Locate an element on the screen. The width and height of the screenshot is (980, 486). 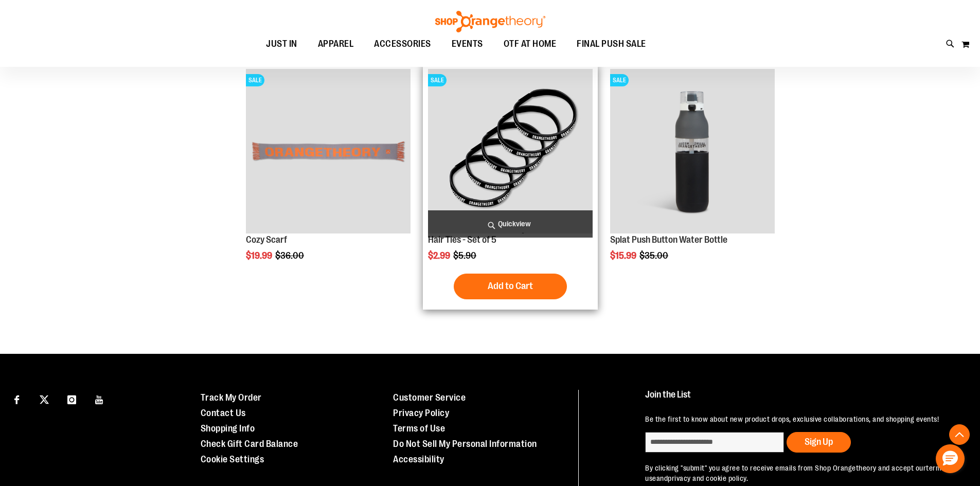
p: By clicking "submit" you agree to receive emails from Shop Orangetheory and accept our and is located at coordinates (800, 473).